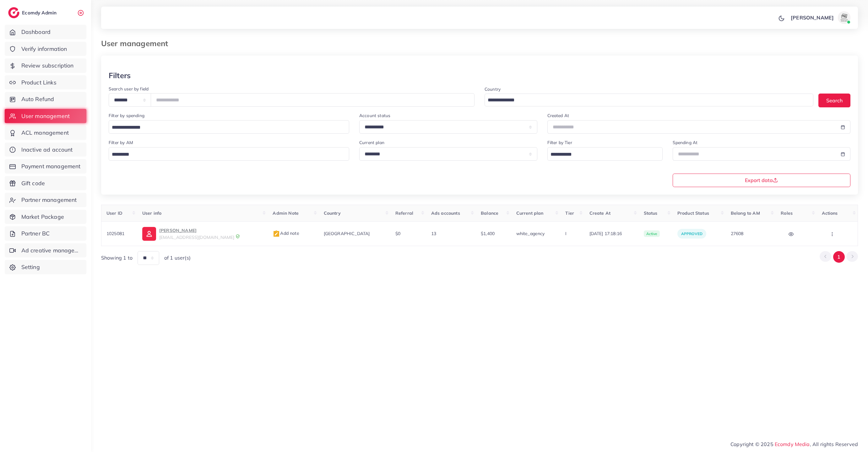 The width and height of the screenshot is (868, 452). What do you see at coordinates (46, 150) in the screenshot?
I see `a: Inactive ad account` at bounding box center [46, 150].